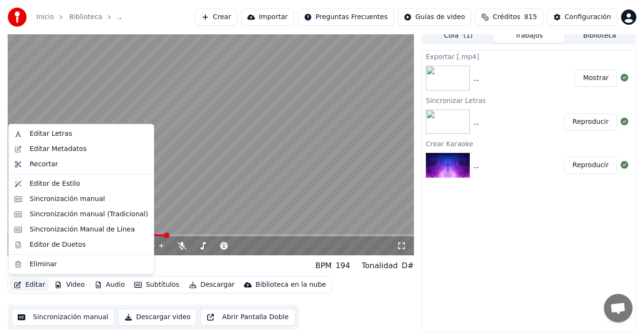 The image size is (644, 332). I want to click on div: Tonalidad, so click(379, 266).